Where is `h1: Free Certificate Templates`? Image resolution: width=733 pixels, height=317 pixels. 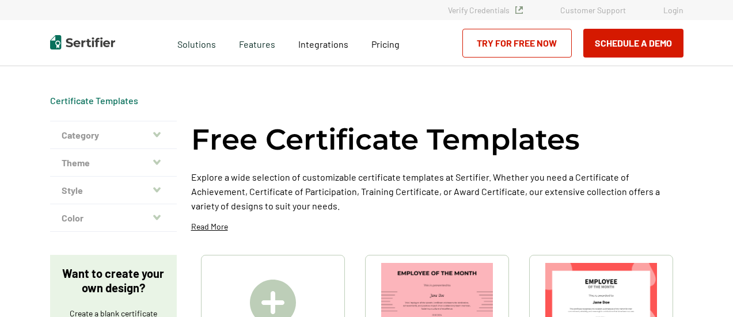
h1: Free Certificate Templates is located at coordinates (385, 139).